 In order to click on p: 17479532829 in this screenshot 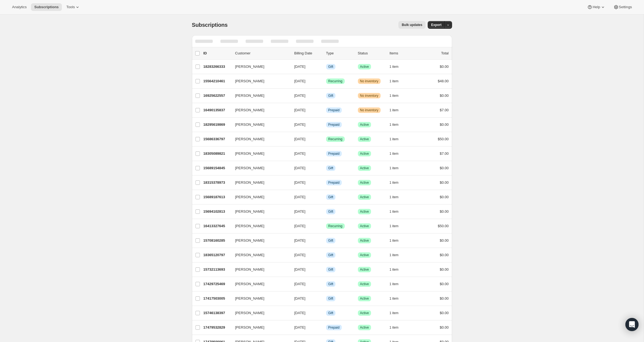, I will do `click(217, 328)`.